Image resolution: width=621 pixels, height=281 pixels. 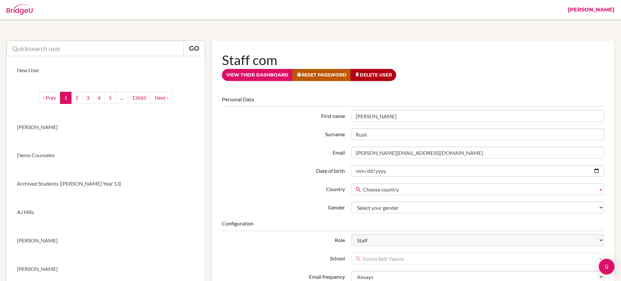 I want to click on a: next, so click(x=162, y=98).